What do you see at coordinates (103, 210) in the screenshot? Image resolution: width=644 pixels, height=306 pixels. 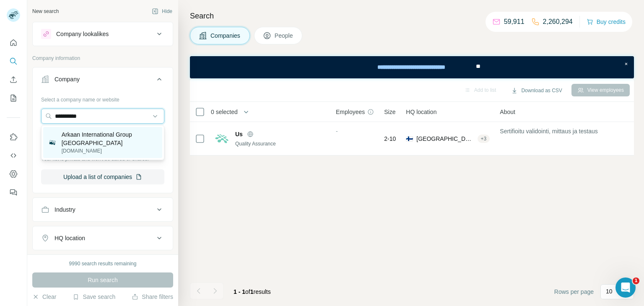 I see `button: Industry` at bounding box center [103, 210].